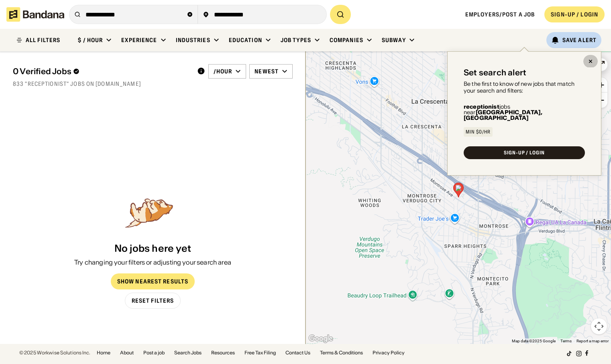 The width and height of the screenshot is (611, 364). I want to click on div: No jobs here yet, so click(153, 249).